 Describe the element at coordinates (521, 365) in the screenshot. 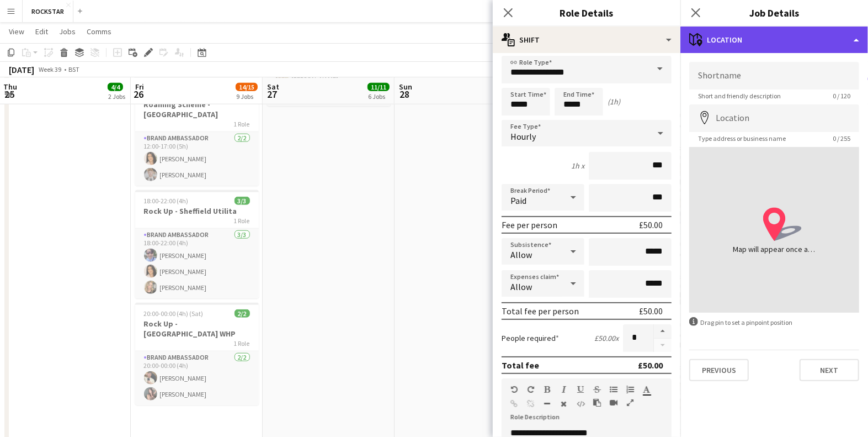

I see `div: Total fee` at that location.